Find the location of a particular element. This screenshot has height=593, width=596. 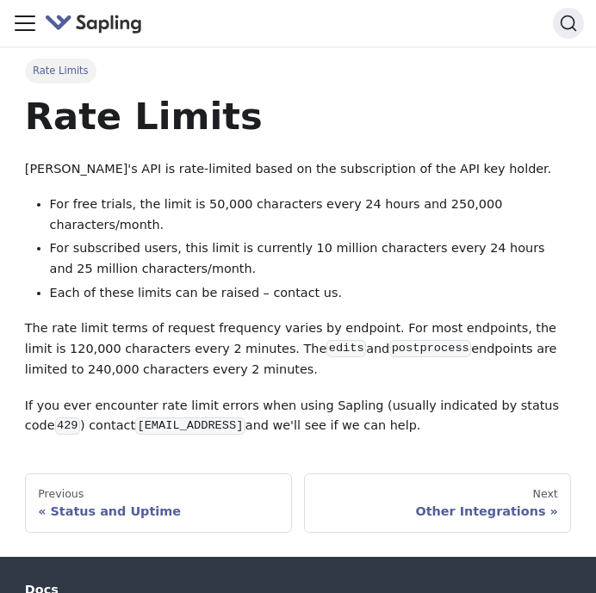

a: NextOther Integrations is located at coordinates (437, 503).